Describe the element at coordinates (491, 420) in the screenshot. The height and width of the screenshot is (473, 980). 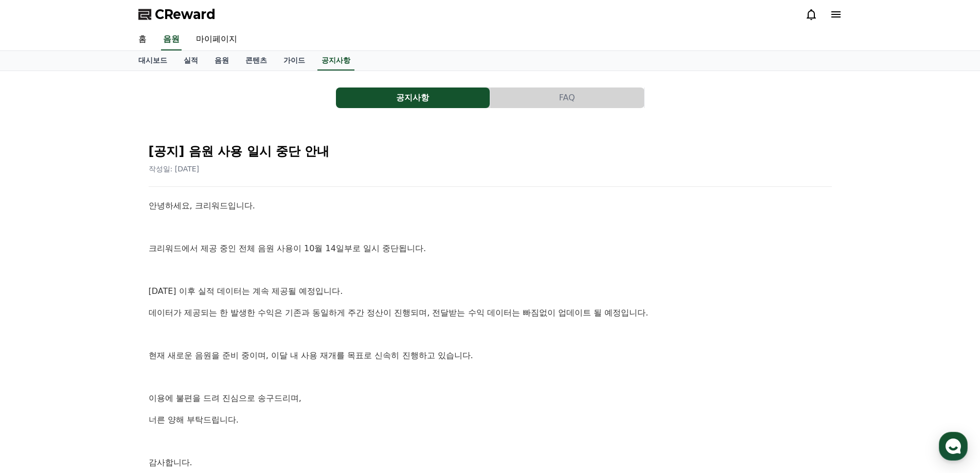
I see `p: 너른 양해 부탁드립니다.` at that location.